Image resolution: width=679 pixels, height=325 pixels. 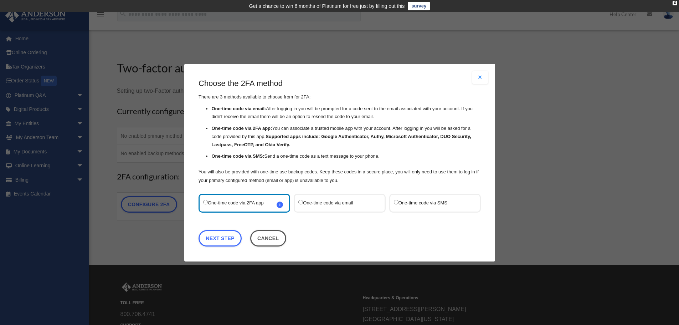 What do you see at coordinates (396, 201) in the screenshot?
I see `input: One-time code via SMS` at bounding box center [396, 201].